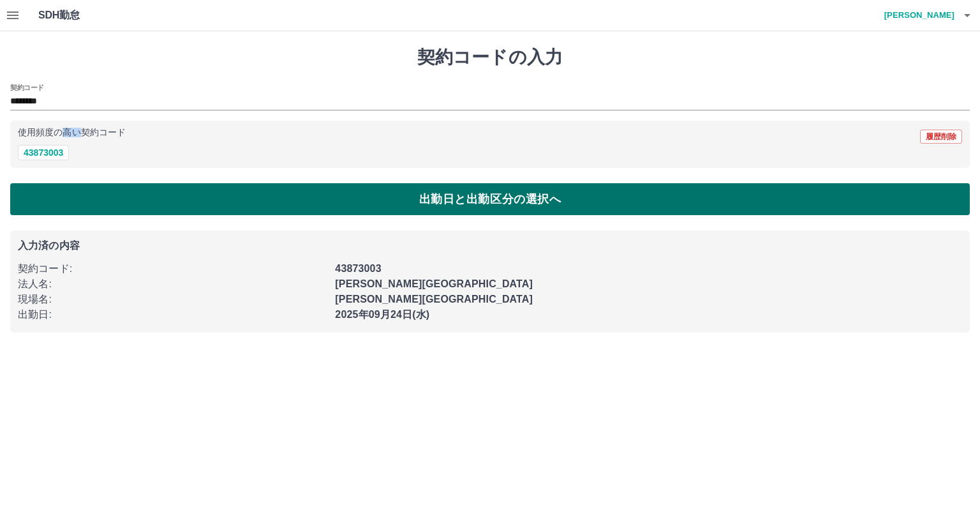 The height and width of the screenshot is (505, 980). What do you see at coordinates (382, 314) in the screenshot?
I see `b: 2025年09月24日(水)` at bounding box center [382, 314].